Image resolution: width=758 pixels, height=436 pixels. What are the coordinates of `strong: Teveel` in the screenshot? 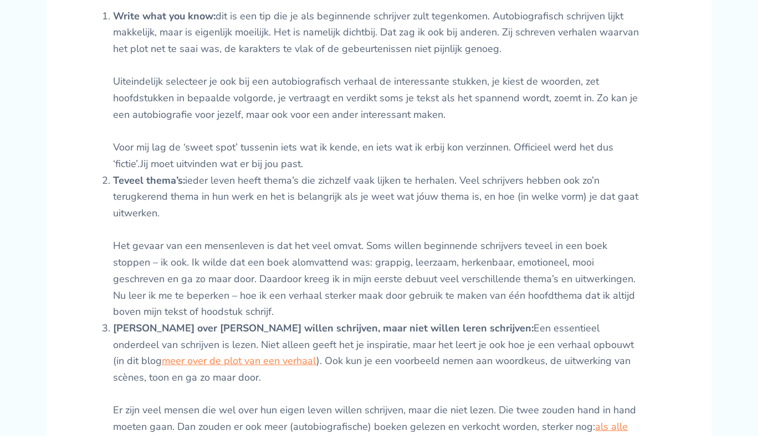 It's located at (128, 181).